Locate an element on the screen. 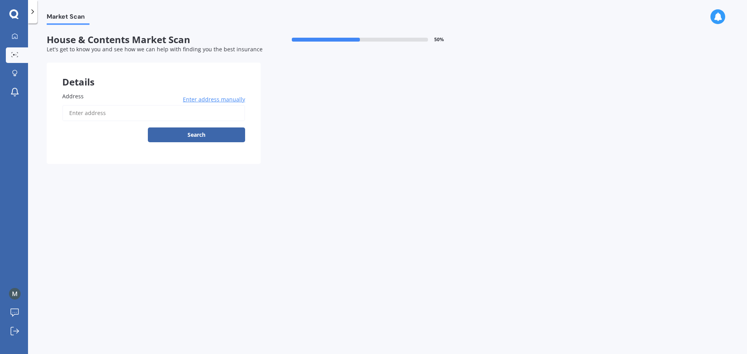  span: Let's get to know you and see how we can help with finding you the best insurance is located at coordinates (154, 49).